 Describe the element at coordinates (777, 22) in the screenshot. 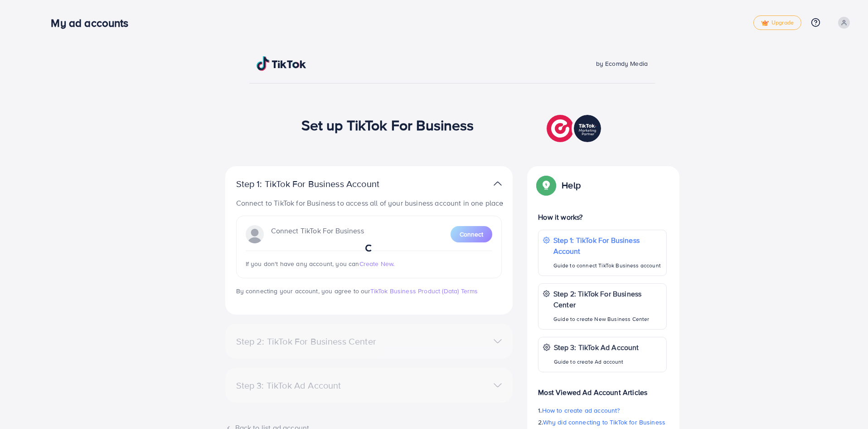

I see `span: Upgrade` at that location.